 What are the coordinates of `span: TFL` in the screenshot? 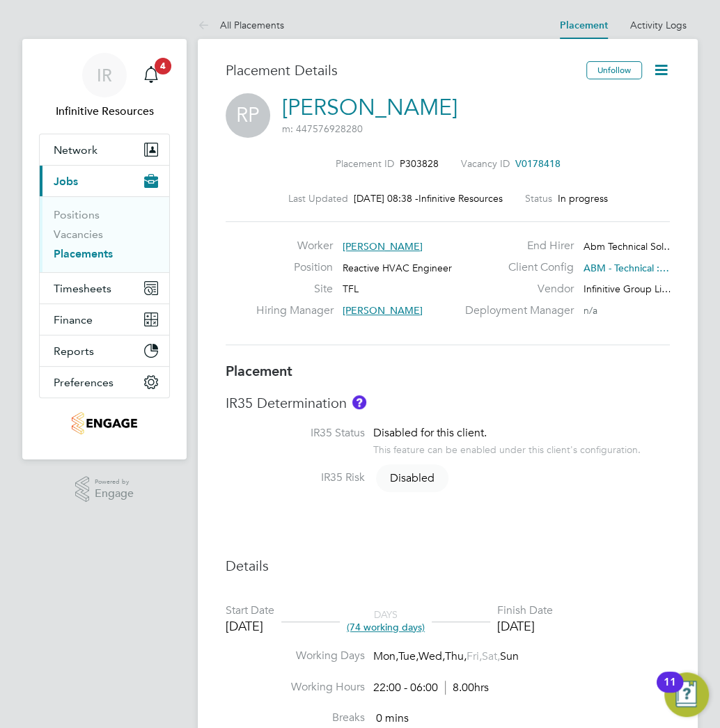 It's located at (350, 289).